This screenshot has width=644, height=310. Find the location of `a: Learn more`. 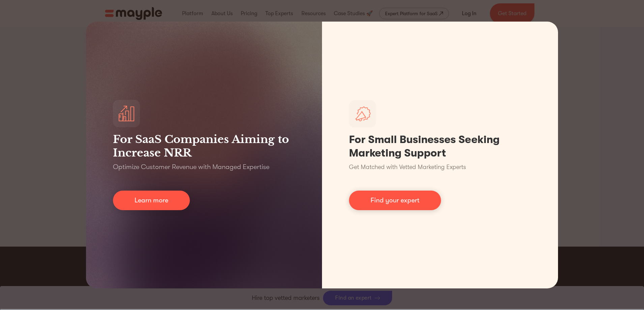

a: Learn more is located at coordinates (151, 200).